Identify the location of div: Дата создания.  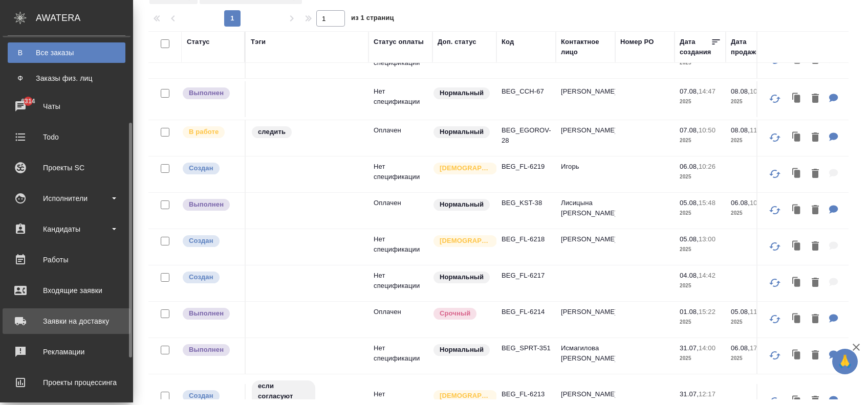
(695, 47).